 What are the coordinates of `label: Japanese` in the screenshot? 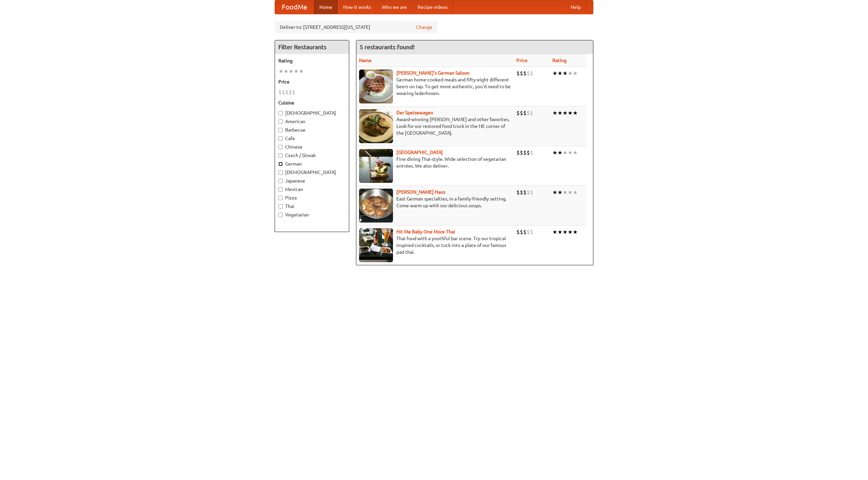 It's located at (312, 181).